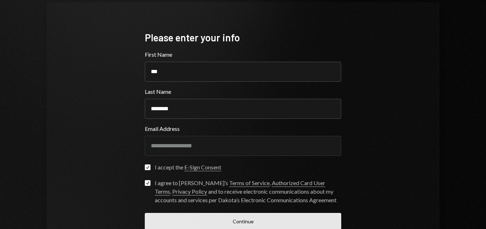 The image size is (486, 229). Describe the element at coordinates (203, 167) in the screenshot. I see `a: E-Sign Consent` at that location.